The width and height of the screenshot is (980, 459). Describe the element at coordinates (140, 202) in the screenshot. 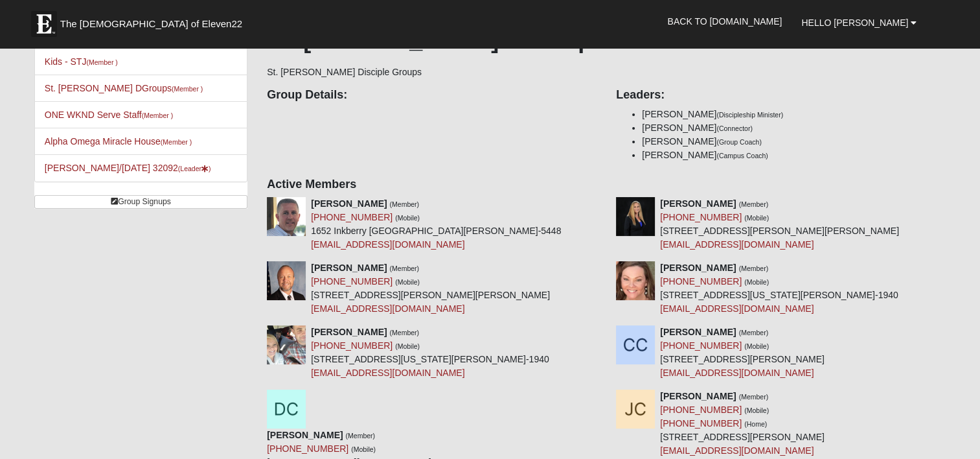

I see `a: Group Signups` at that location.